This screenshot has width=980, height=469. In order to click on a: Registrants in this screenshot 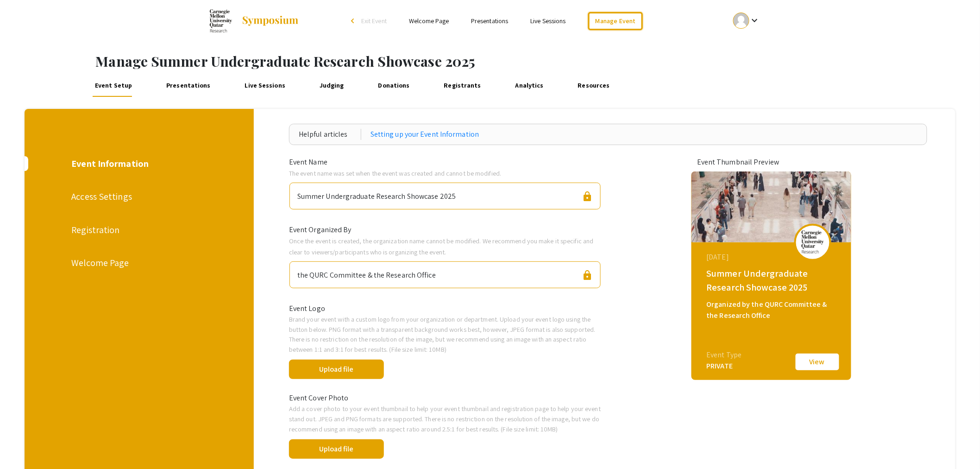, I will do `click(462, 86)`.